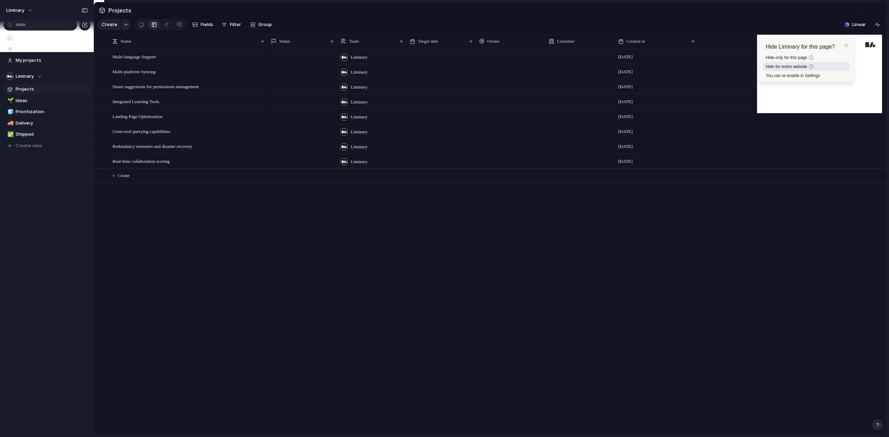  Describe the element at coordinates (47, 49) in the screenshot. I see `a: Prototypes` at that location.